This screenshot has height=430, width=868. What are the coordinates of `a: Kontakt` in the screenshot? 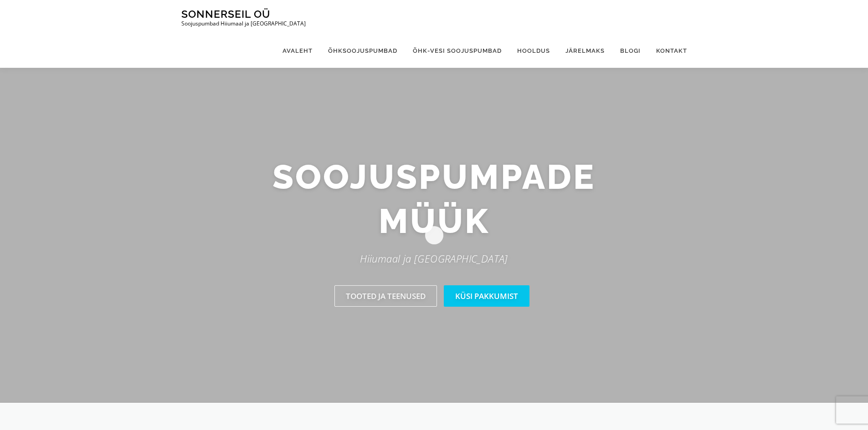 It's located at (667, 50).